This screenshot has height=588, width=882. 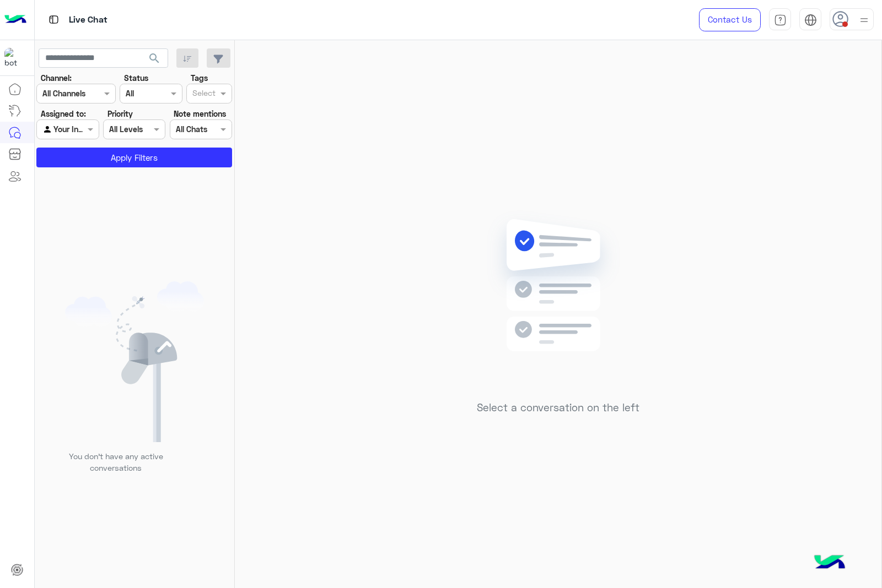 What do you see at coordinates (864, 20) in the screenshot?
I see `img: profile` at bounding box center [864, 20].